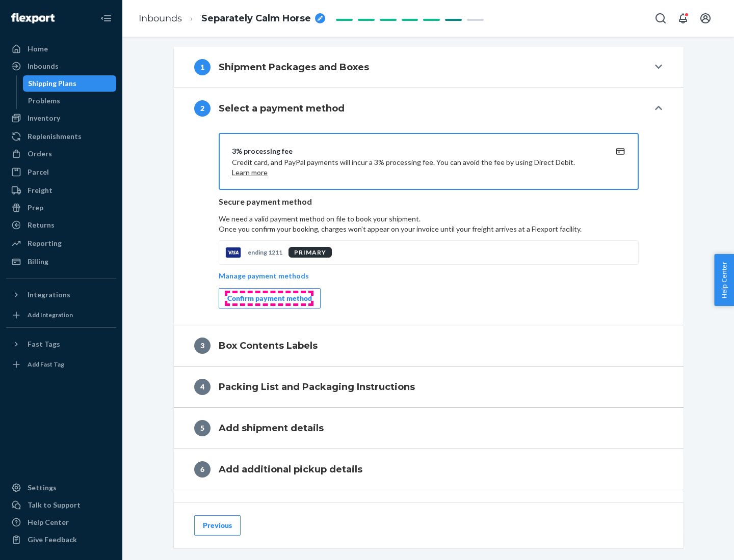 This screenshot has height=560, width=734. Describe the element at coordinates (38, 262) in the screenshot. I see `div: Billing` at that location.